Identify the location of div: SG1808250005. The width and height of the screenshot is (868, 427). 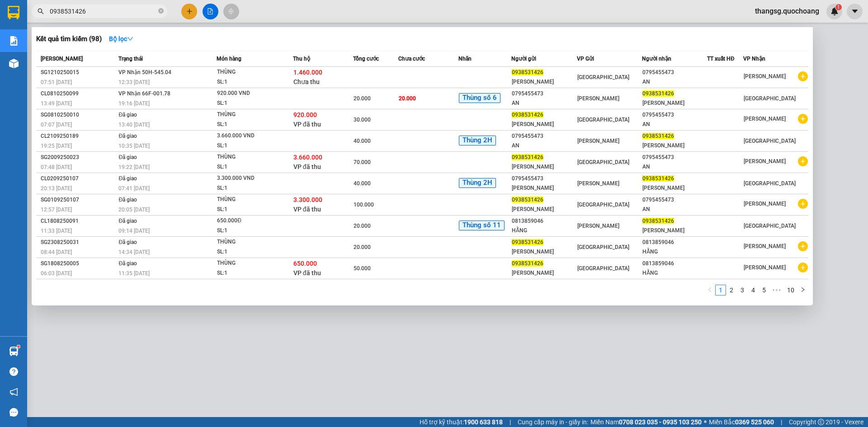
(78, 263).